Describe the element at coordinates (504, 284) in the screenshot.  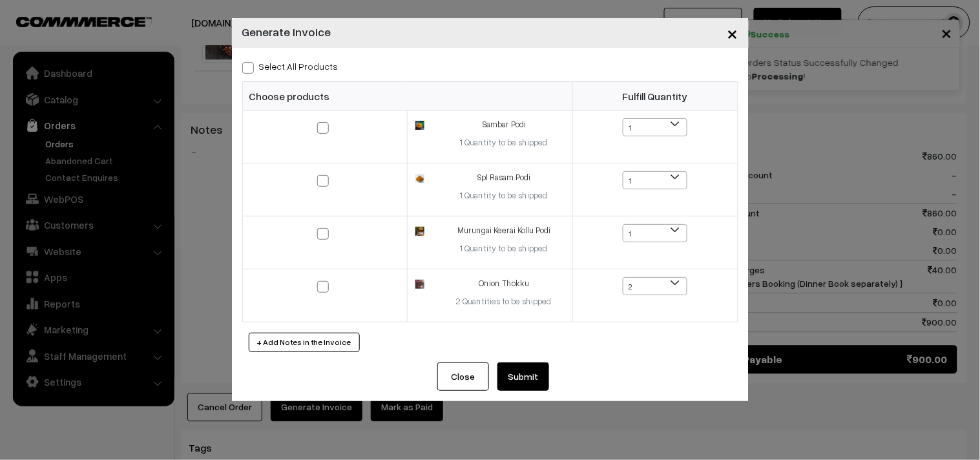
I see `div: Onion Thokku` at that location.